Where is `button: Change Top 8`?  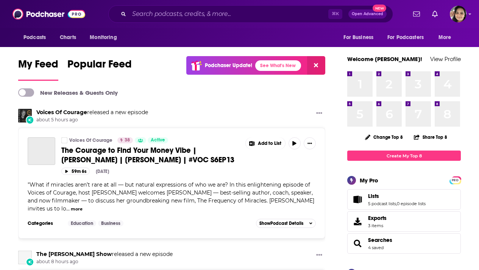 button: Change Top 8 is located at coordinates (384, 137).